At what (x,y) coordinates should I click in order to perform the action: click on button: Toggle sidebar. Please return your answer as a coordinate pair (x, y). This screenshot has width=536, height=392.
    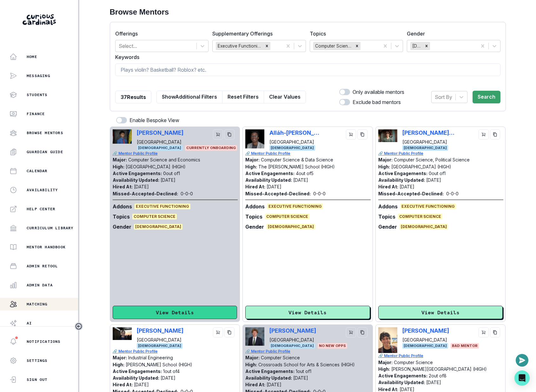
    Looking at the image, I should click on (79, 327).